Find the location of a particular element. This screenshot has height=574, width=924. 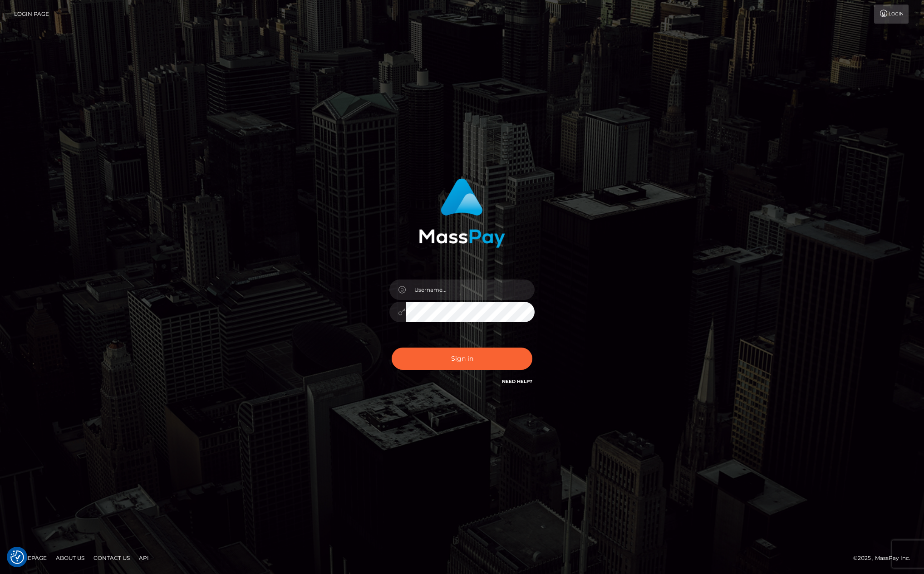

img: Revisit consent button is located at coordinates (17, 557).